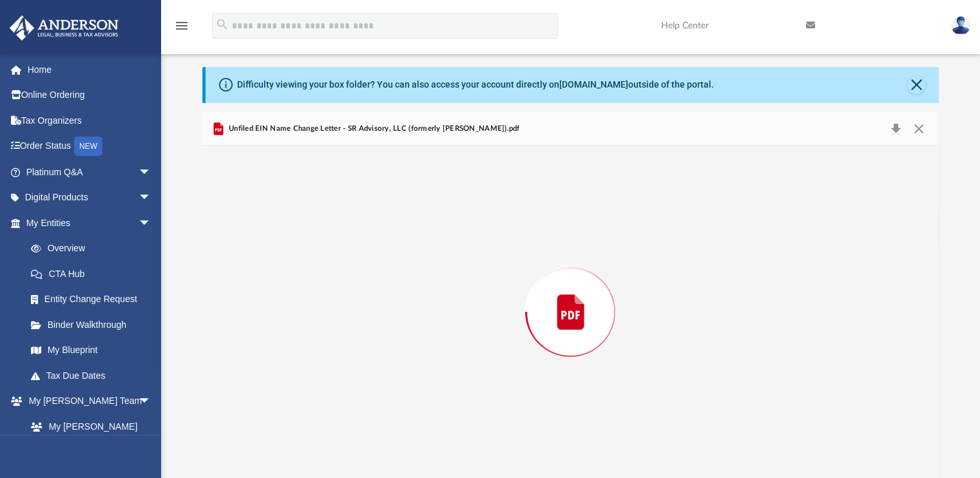 The image size is (980, 478). I want to click on a: Order StatusNEW, so click(89, 146).